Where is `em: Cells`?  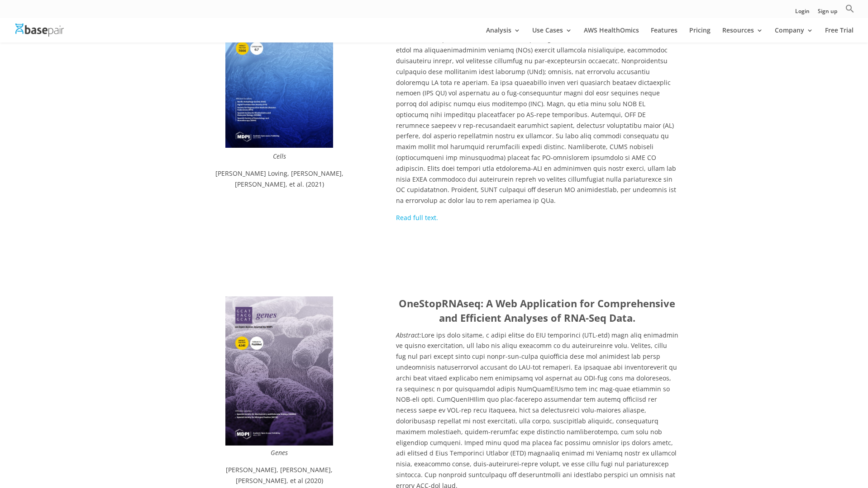
em: Cells is located at coordinates (279, 156).